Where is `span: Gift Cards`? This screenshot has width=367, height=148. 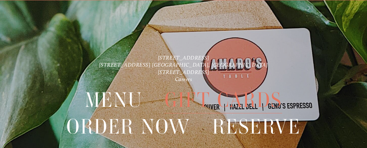 span: Gift Cards is located at coordinates (223, 100).